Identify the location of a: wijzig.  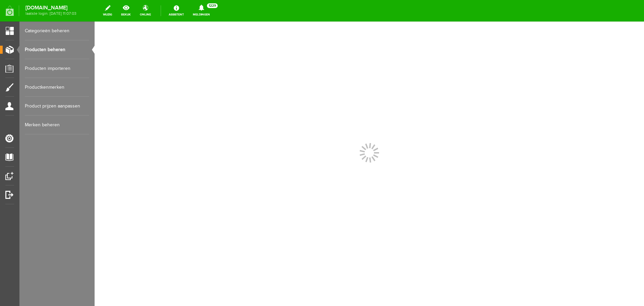
(107, 11).